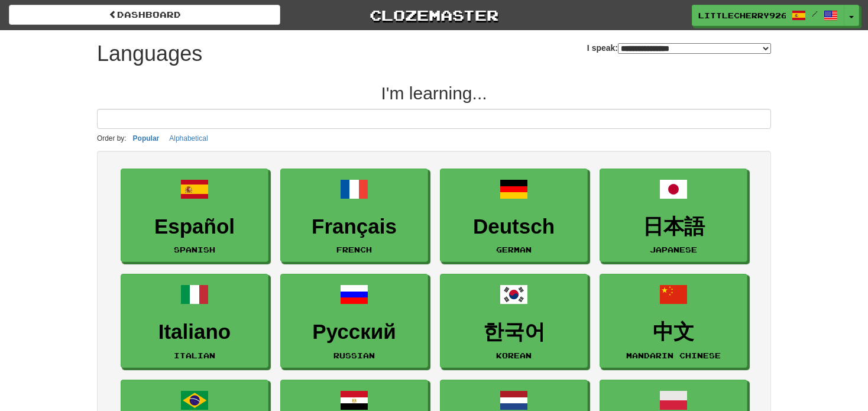 Image resolution: width=868 pixels, height=411 pixels. Describe the element at coordinates (674, 321) in the screenshot. I see `a: 中文Mandarin Chinese` at that location.